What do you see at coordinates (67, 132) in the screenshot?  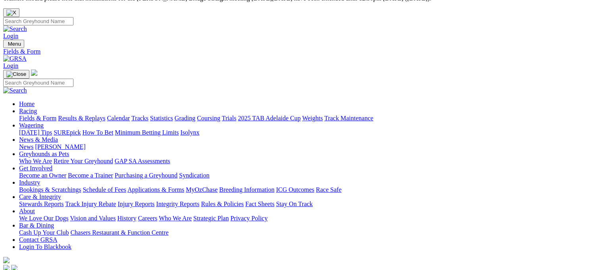 I see `a: SUREpick` at bounding box center [67, 132].